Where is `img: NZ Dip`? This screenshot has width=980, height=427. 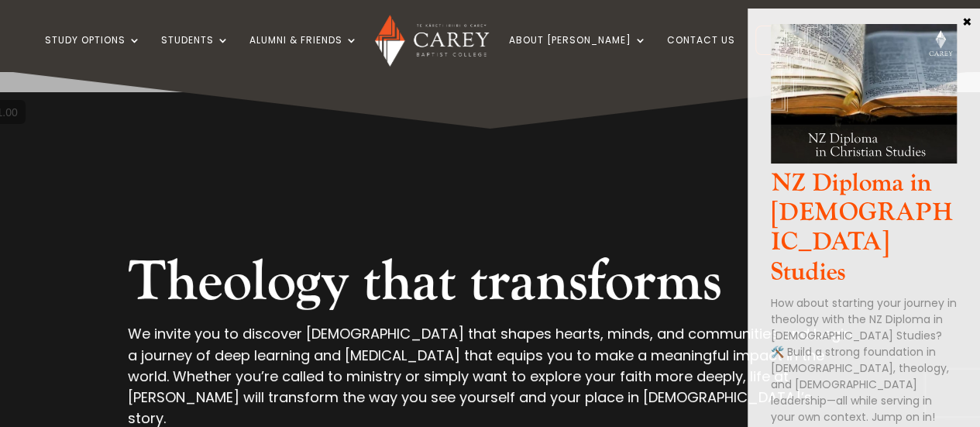 img: NZ Dip is located at coordinates (864, 94).